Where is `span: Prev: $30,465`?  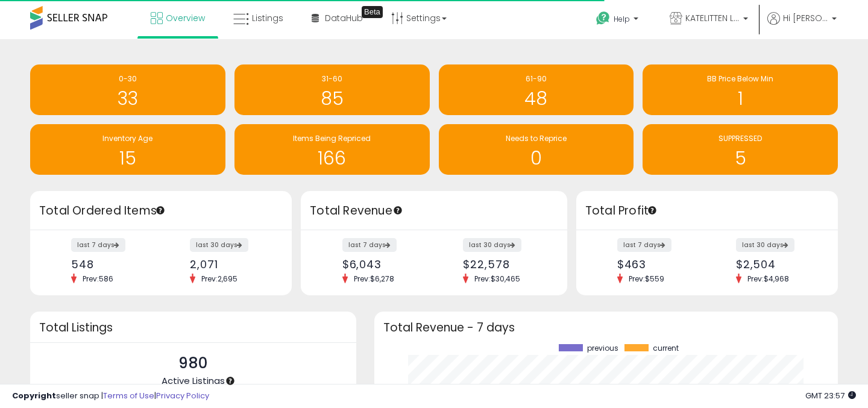
span: Prev: $30,465 is located at coordinates (497, 279).